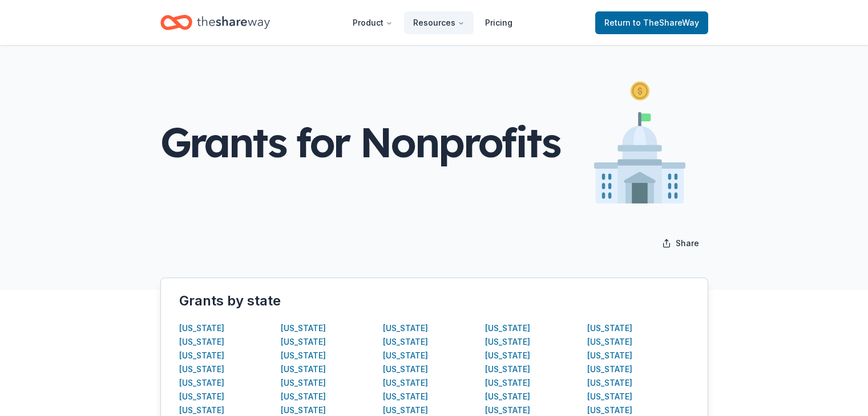 The height and width of the screenshot is (416, 868). I want to click on span: Share, so click(687, 243).